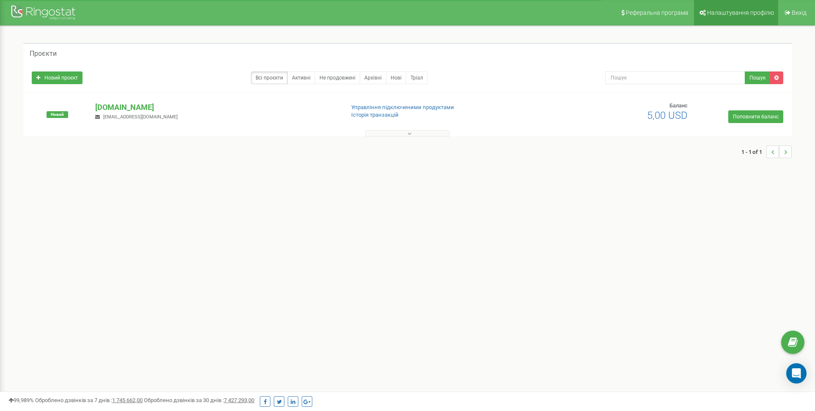 This screenshot has width=815, height=411. Describe the element at coordinates (756, 117) in the screenshot. I see `a: Поповнити баланс` at that location.